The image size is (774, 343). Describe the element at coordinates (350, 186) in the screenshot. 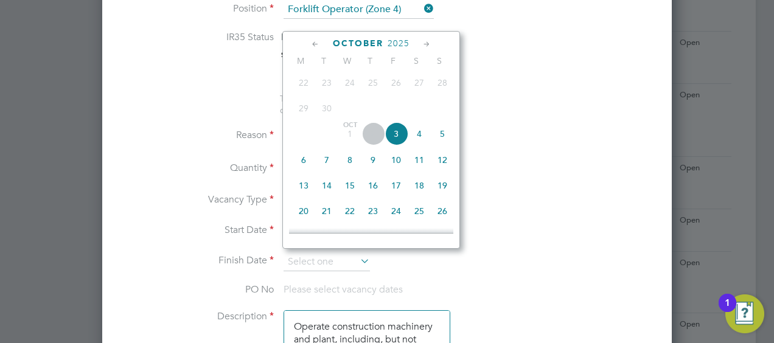

I see `span: 15` at that location.